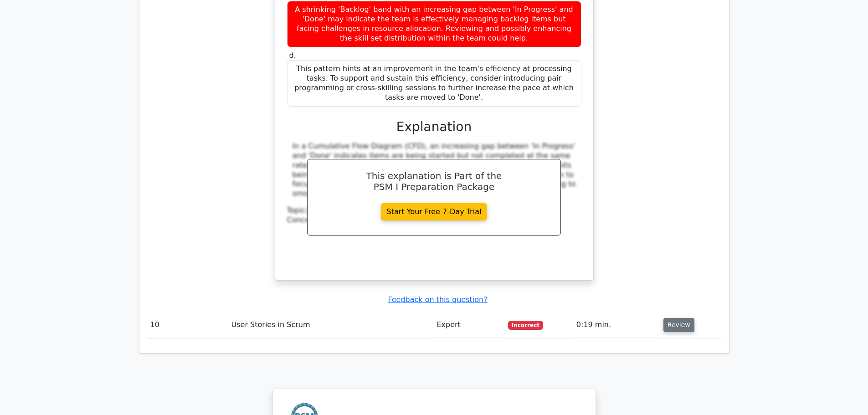  I want to click on td: Expert, so click(468, 325).